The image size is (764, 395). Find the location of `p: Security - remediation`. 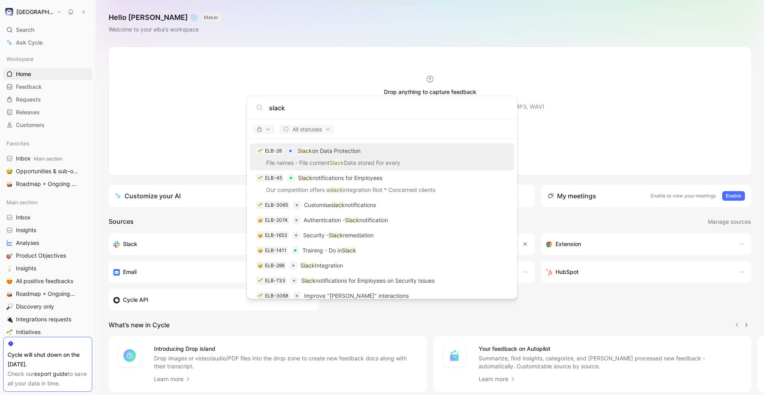

p: Security - remediation is located at coordinates (338, 235).